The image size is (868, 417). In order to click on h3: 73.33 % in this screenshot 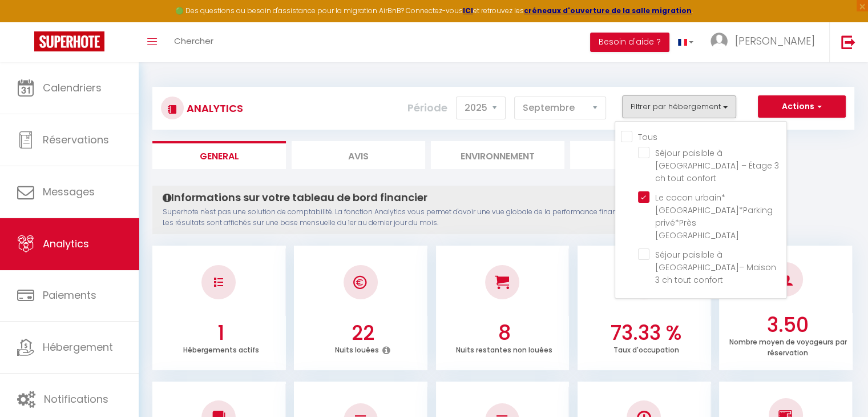, I will do `click(646, 333)`.